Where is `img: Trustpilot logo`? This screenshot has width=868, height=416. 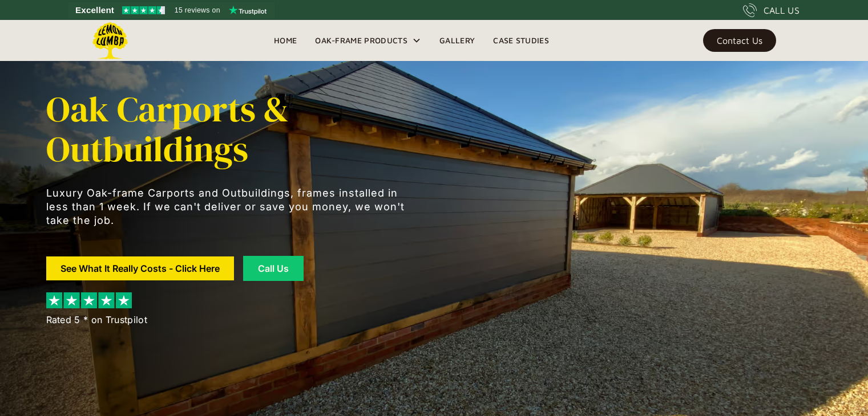 img: Trustpilot logo is located at coordinates (247, 10).